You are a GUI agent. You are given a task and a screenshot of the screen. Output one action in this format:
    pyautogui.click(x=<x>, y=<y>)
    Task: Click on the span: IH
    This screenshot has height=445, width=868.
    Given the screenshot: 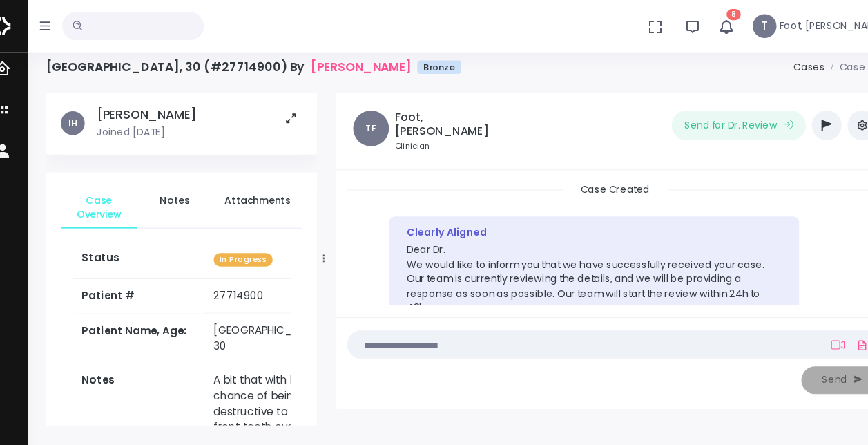 What is the action you would take?
    pyautogui.click(x=90, y=114)
    